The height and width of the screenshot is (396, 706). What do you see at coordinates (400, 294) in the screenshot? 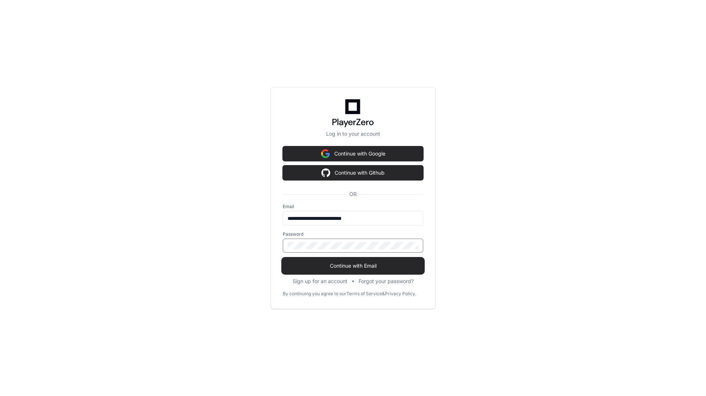
I see `a: Privacy Policy.` at bounding box center [400, 294].